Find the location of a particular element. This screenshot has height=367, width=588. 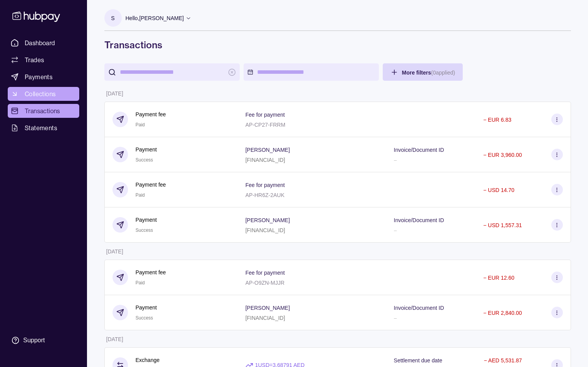

a: Collections is located at coordinates (43, 94).